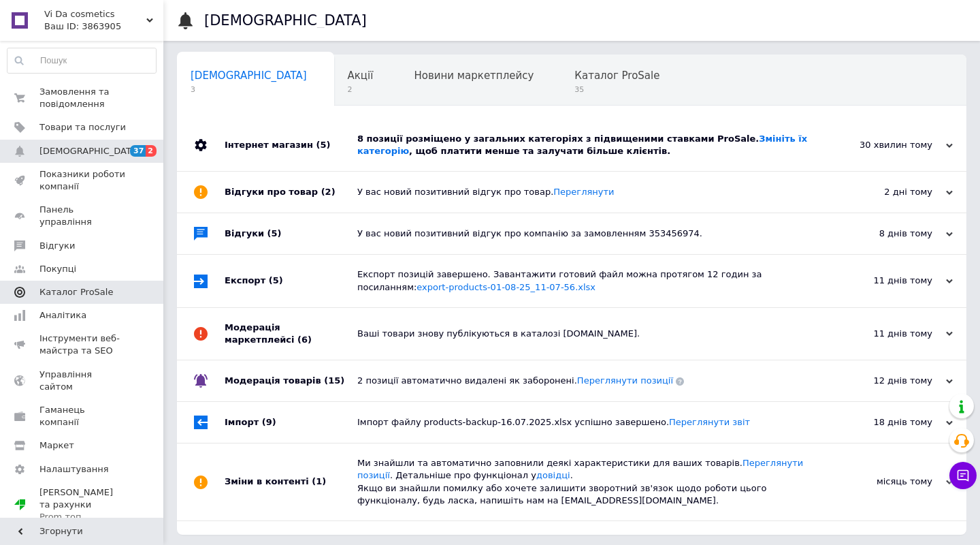 The width and height of the screenshot is (980, 545). What do you see at coordinates (269, 421) in the screenshot?
I see `span: (9)` at bounding box center [269, 421].